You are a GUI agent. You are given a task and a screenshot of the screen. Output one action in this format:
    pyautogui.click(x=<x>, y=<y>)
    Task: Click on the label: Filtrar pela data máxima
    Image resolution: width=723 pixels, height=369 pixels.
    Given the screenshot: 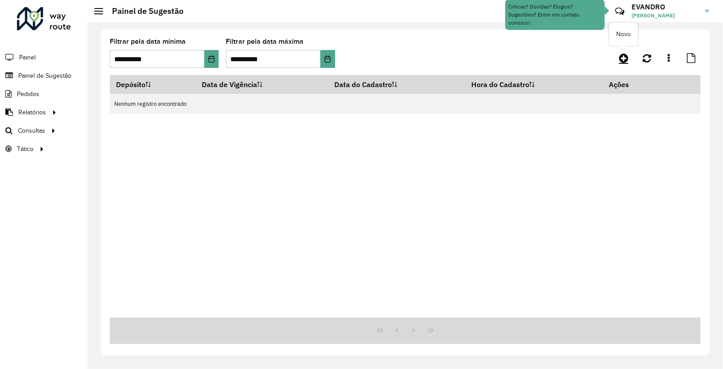 What is the action you would take?
    pyautogui.click(x=265, y=42)
    